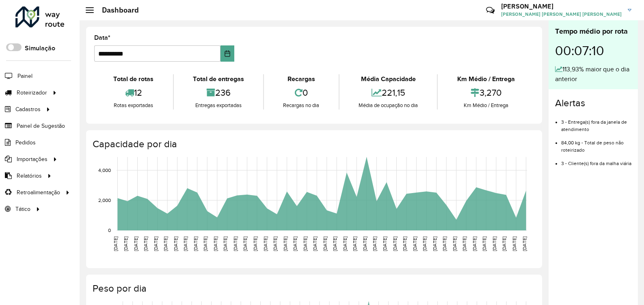 The image size is (644, 305). What do you see at coordinates (29, 176) in the screenshot?
I see `span: Relatórios` at bounding box center [29, 176].